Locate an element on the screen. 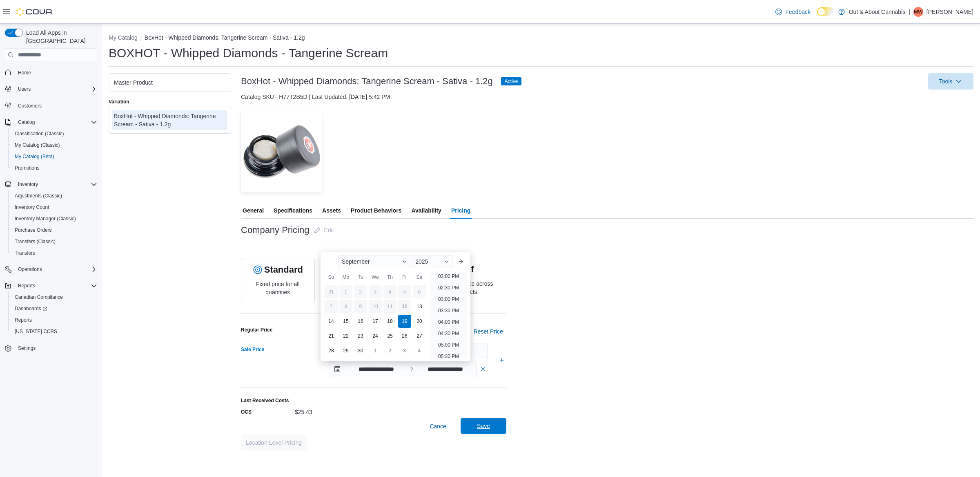  span: Home is located at coordinates (56, 72).